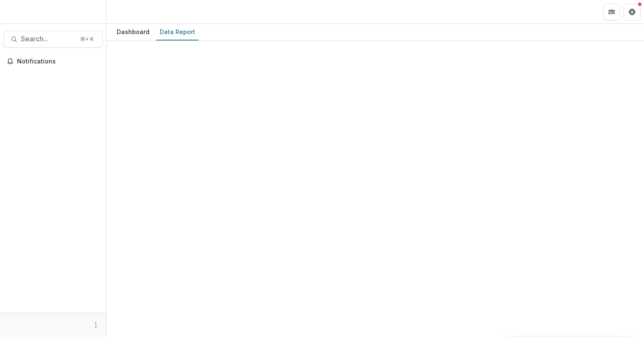  Describe the element at coordinates (133, 32) in the screenshot. I see `a: Dashboard` at that location.